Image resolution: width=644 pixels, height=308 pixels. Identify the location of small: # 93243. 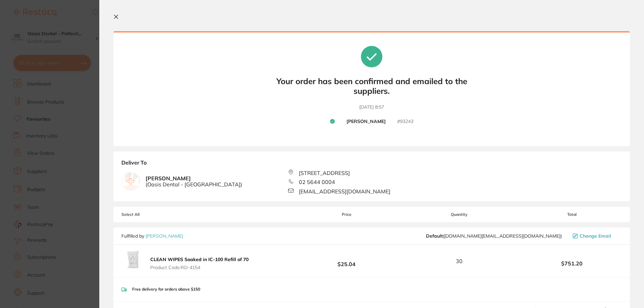
(405, 122).